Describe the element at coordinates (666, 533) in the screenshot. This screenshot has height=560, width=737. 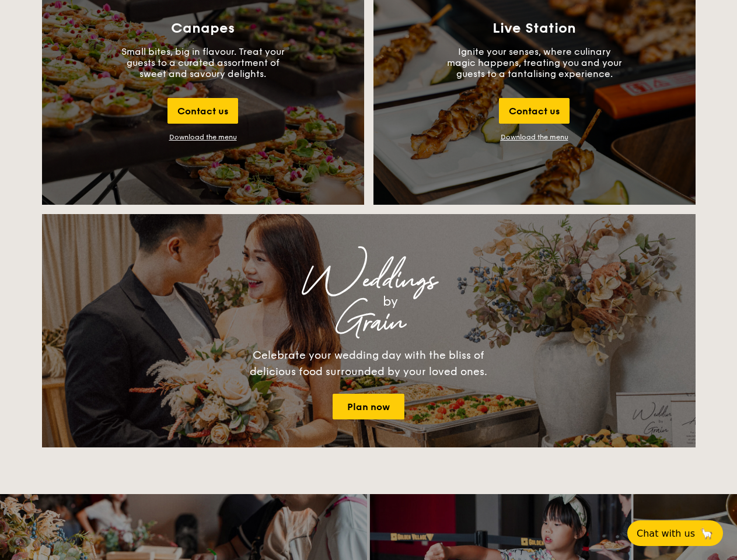
I see `span: Chat with us` at that location.